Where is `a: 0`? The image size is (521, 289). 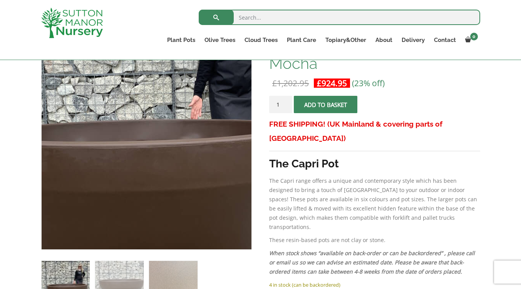
a: 0 is located at coordinates (470, 40).